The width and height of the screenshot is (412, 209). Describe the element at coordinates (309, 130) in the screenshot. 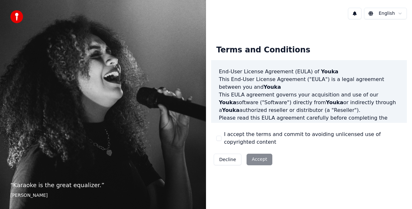

I see `p: Please read this EULA agreement carefully before completing the installation process and using th...` at that location.